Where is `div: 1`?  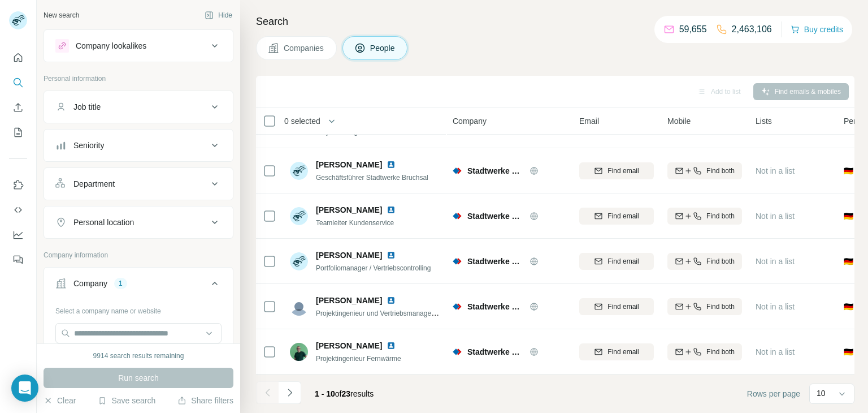 div: 1 is located at coordinates (121, 283).